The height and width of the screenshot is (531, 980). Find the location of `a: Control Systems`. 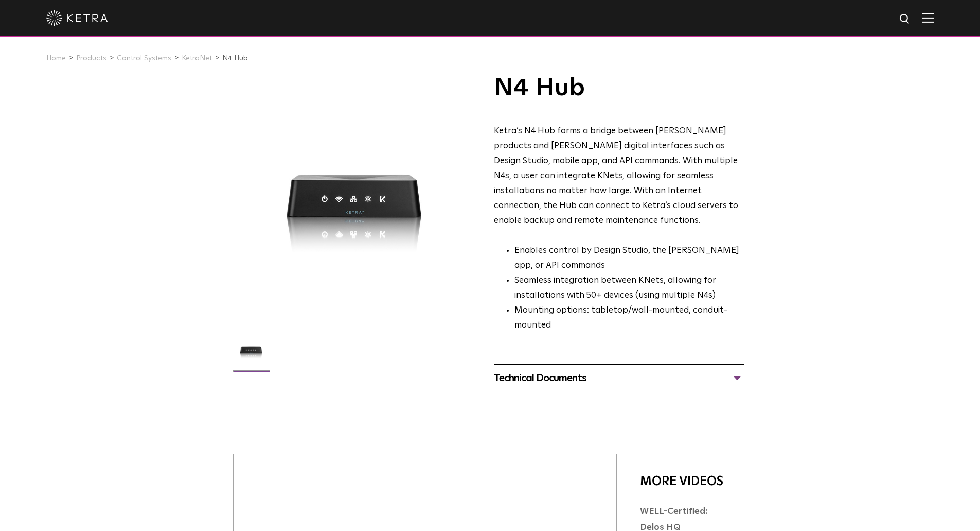

a: Control Systems is located at coordinates (144, 59).